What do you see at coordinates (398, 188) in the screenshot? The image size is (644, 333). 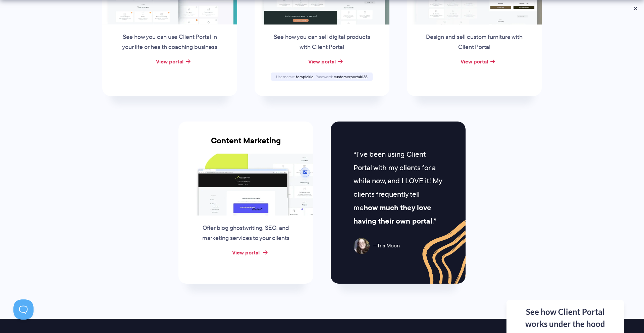 I see `p: I've been using Client Portal with my clients for a while now, and I LOVE it! My clients frequent...` at bounding box center [398, 188].